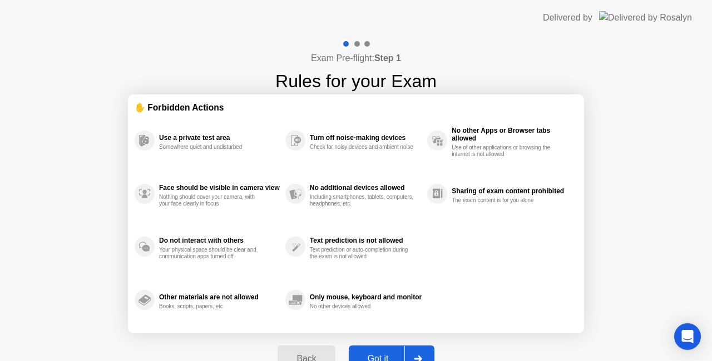  I want to click on div: Only mouse, keyboard and monitor, so click(365, 298).